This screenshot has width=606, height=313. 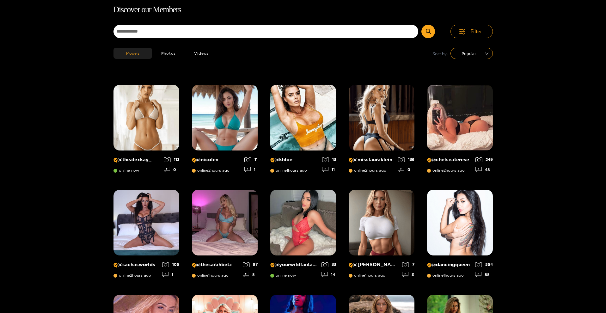 I want to click on img: Creator Profile Image: khloe, so click(x=303, y=118).